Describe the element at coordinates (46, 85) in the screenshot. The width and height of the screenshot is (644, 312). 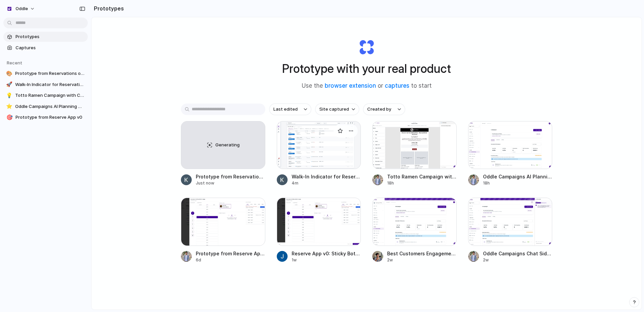
I see `a: 🚀Walk-In Indicator for Reservations List` at that location.